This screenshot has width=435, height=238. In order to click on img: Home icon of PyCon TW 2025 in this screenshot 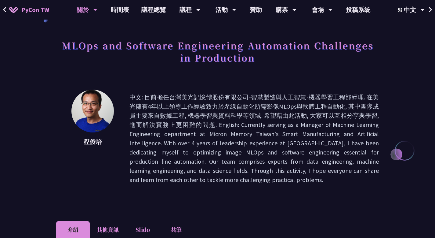, I will do `click(14, 10)`.